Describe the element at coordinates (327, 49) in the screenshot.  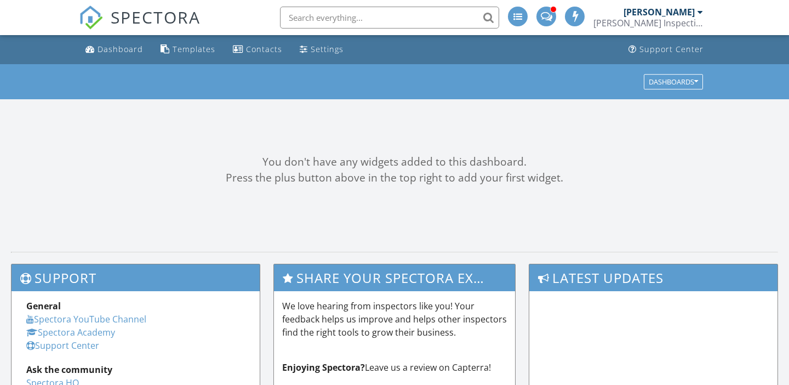
I see `div: Settings` at that location.